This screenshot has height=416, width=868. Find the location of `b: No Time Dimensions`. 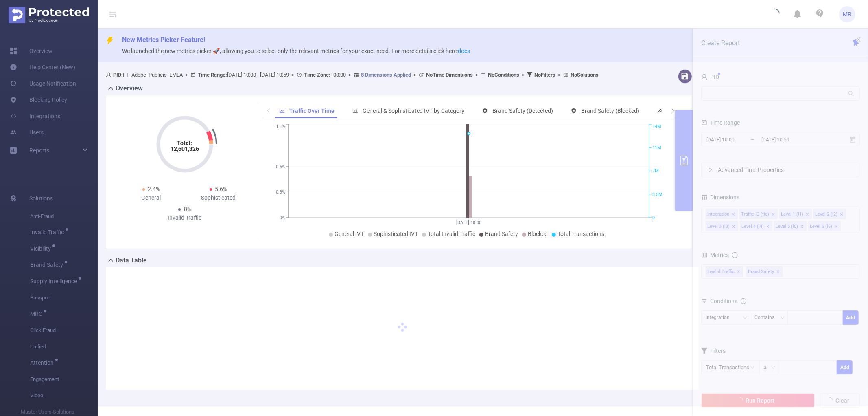

b: No Time Dimensions is located at coordinates (449, 75).